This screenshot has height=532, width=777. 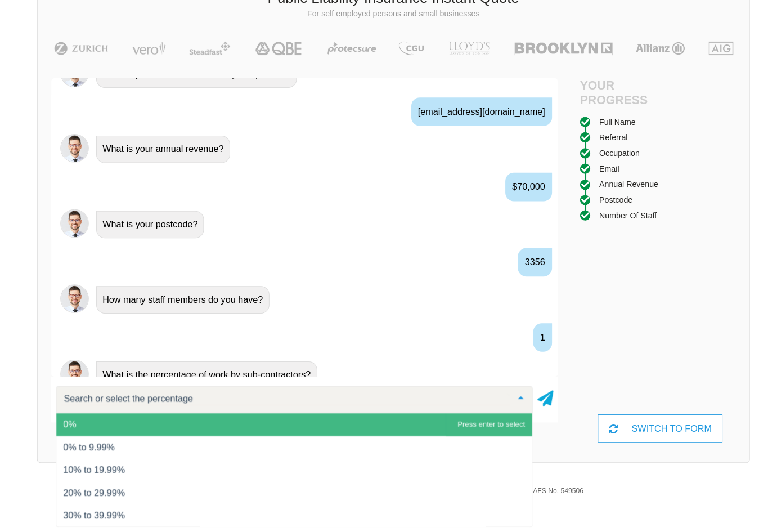 What do you see at coordinates (608, 198) in the screenshot?
I see `div: Postcode` at bounding box center [608, 198].